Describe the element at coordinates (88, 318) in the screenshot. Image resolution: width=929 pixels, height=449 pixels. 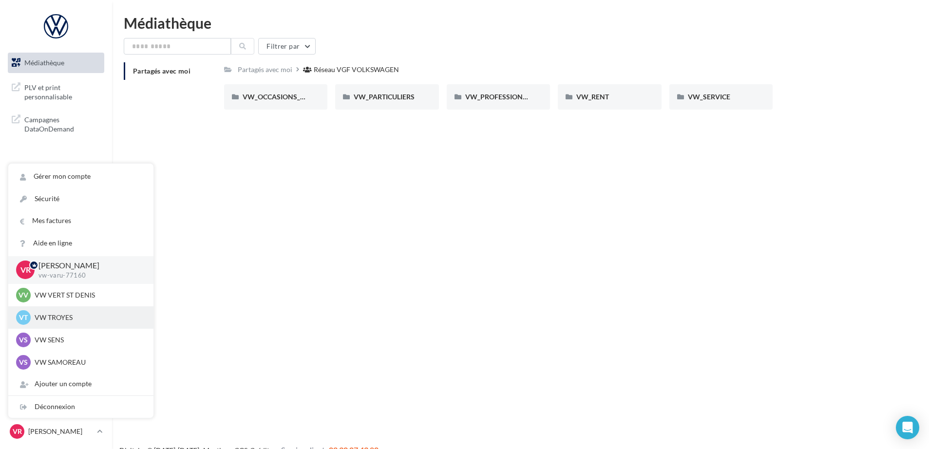
I see `p: VW TROYES` at that location.